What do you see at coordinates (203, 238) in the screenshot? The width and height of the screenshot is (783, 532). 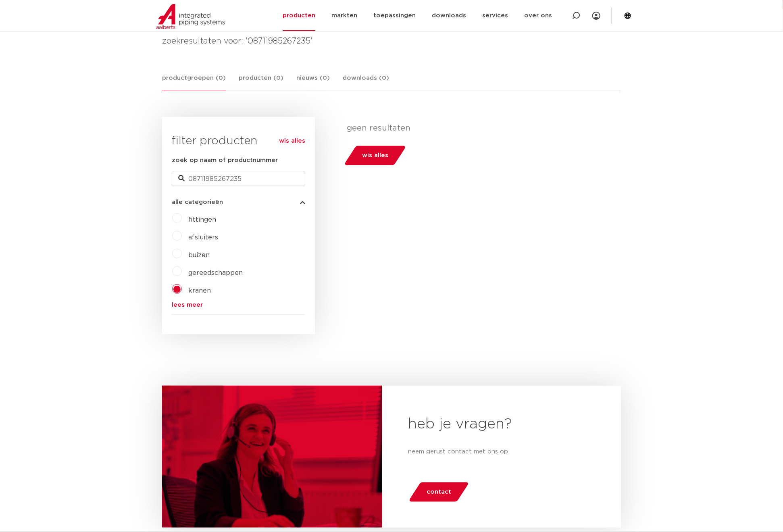 I see `a: afsluiters` at bounding box center [203, 238].